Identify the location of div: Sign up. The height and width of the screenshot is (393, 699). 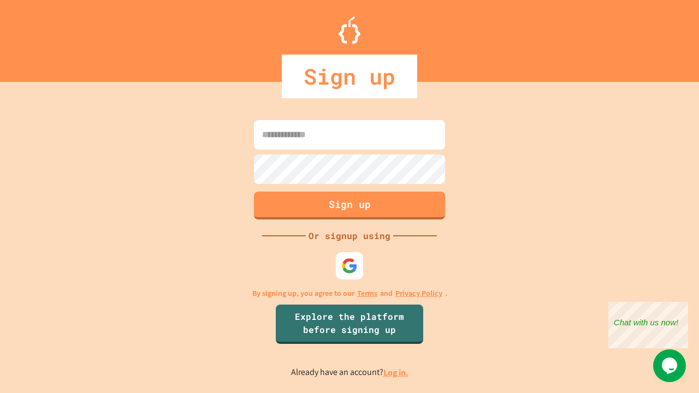
(350, 77).